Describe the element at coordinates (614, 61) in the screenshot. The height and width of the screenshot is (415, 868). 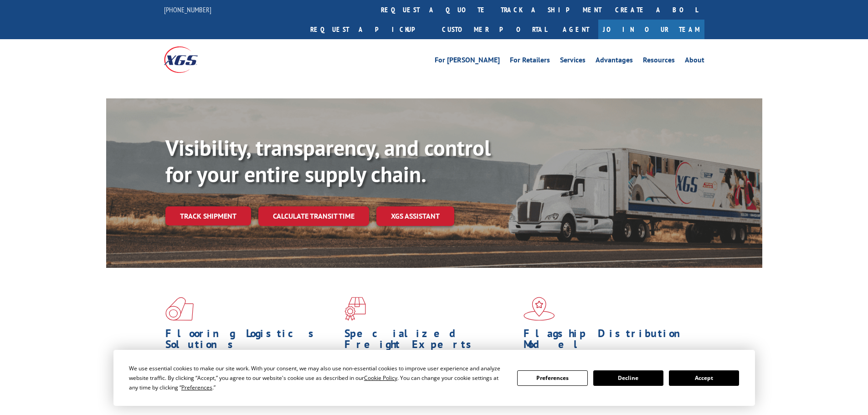
I see `a: Advantages` at that location.